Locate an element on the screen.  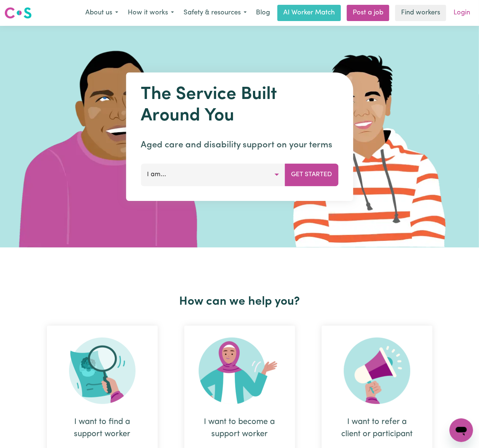
button: I am... is located at coordinates (213, 175).